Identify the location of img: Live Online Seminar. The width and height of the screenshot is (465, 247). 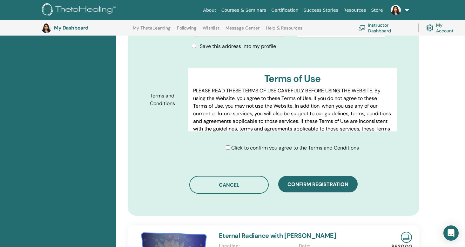
(406, 237).